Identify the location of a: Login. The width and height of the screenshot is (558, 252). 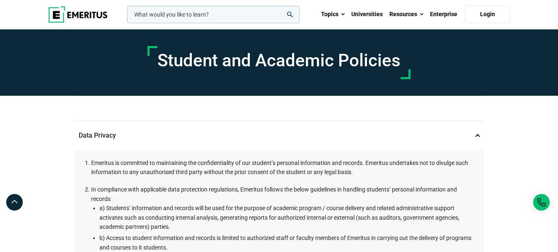
(487, 14).